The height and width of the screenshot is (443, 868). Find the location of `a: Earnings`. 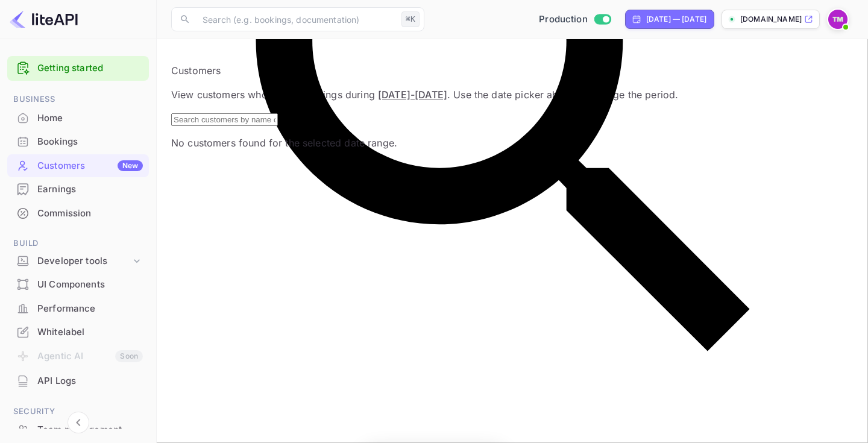

a: Earnings is located at coordinates (78, 189).